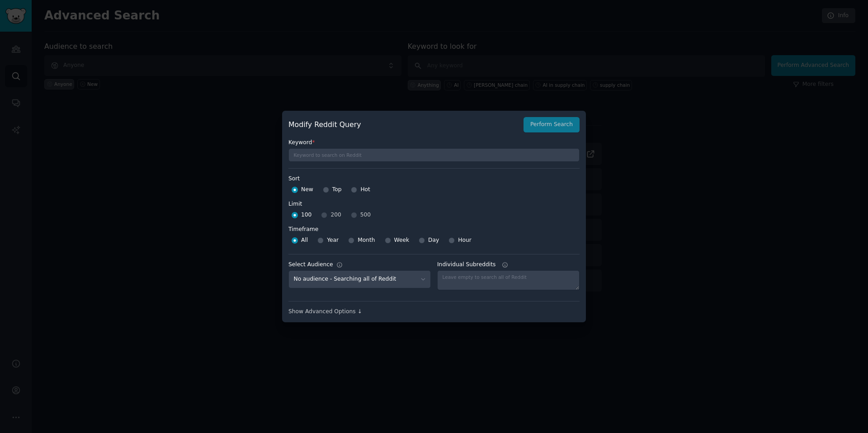  What do you see at coordinates (434, 179) in the screenshot?
I see `label: Sort` at bounding box center [434, 179].